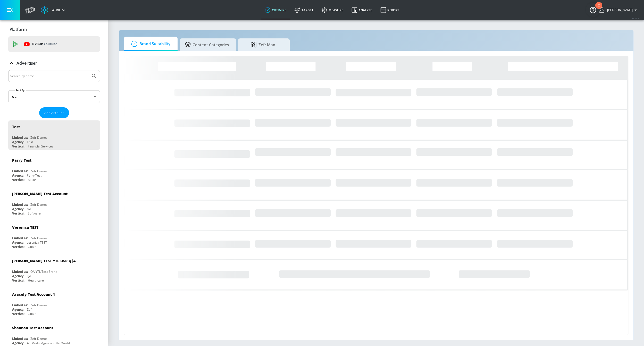 This screenshot has height=346, width=644. What do you see at coordinates (20, 90) in the screenshot?
I see `label: Sort By` at bounding box center [20, 90].